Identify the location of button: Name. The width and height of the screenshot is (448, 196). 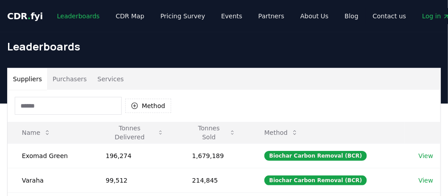
(36, 132).